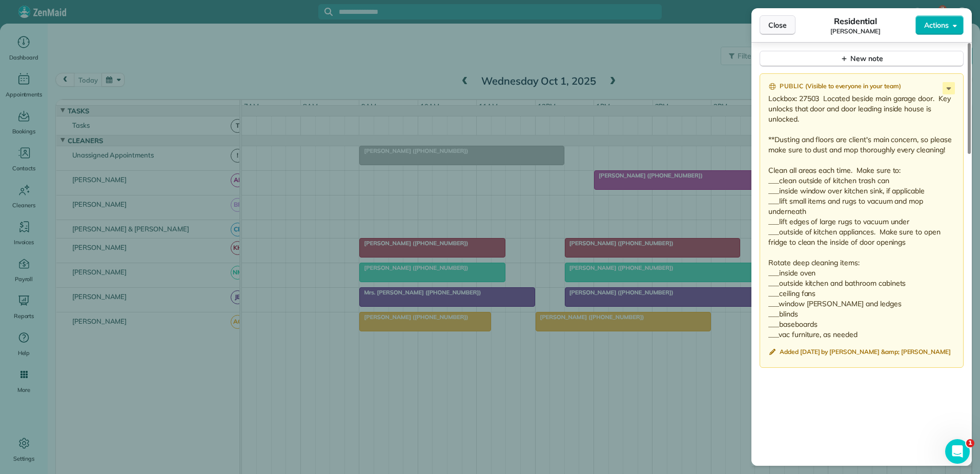  I want to click on span: Close, so click(778, 25).